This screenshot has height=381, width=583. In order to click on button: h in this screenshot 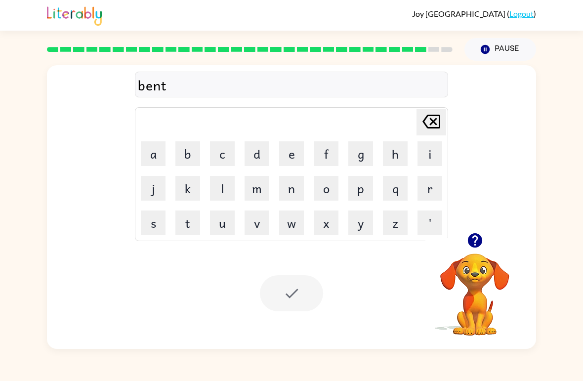, I will do `click(395, 154)`.